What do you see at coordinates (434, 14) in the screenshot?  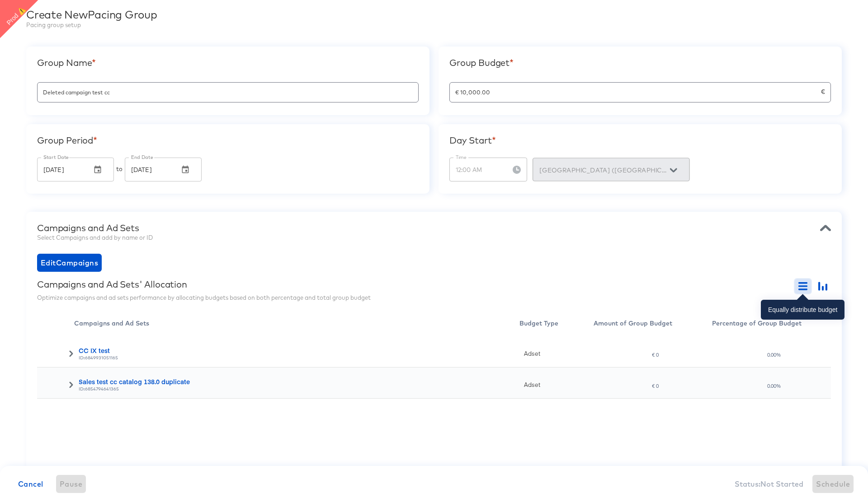 I see `div: Create New Pacing Group` at bounding box center [434, 14].